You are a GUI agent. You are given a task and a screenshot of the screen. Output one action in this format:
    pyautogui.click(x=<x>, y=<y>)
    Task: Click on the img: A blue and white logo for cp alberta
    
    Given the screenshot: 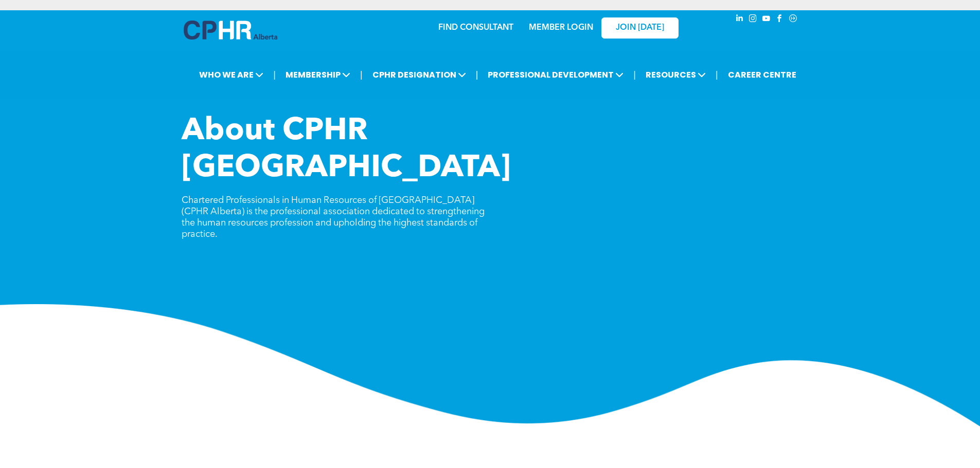 What is the action you would take?
    pyautogui.click(x=231, y=30)
    